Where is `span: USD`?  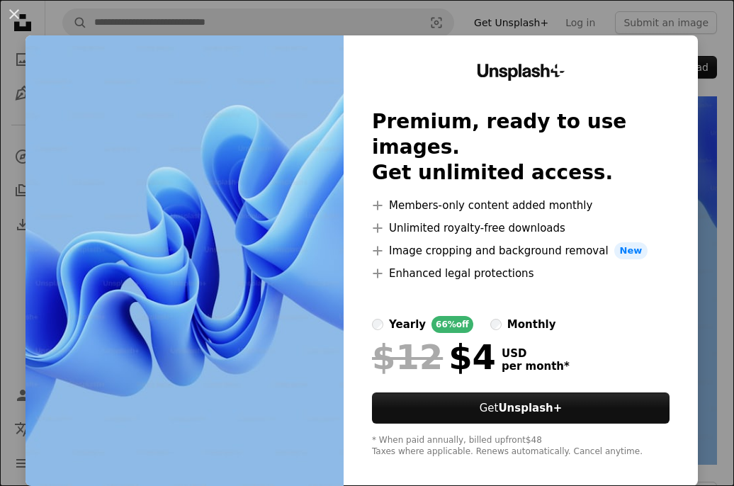
span: USD is located at coordinates (536, 353).